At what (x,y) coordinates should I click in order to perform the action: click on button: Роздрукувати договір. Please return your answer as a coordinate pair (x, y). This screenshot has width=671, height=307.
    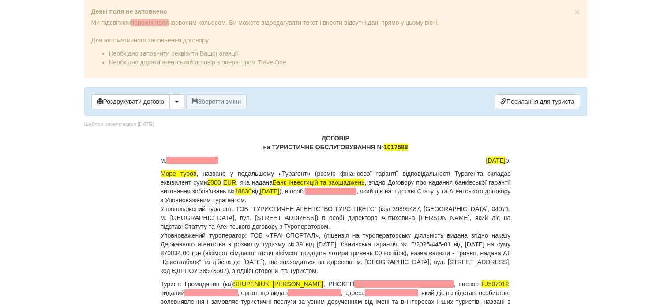
    Looking at the image, I should click on (131, 101).